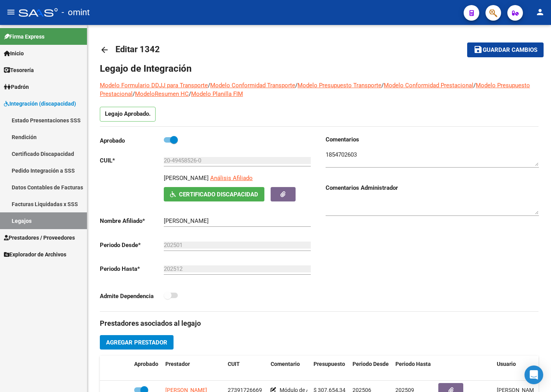  Describe the element at coordinates (515, 369) in the screenshot. I see `datatable-header-cell: Usuario` at that location.